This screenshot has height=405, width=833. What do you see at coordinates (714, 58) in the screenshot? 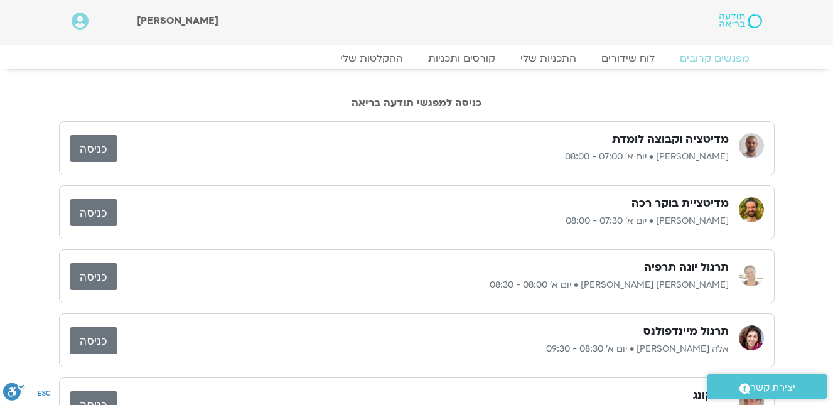
I see `a: מפגשים קרובים` at bounding box center [714, 58].